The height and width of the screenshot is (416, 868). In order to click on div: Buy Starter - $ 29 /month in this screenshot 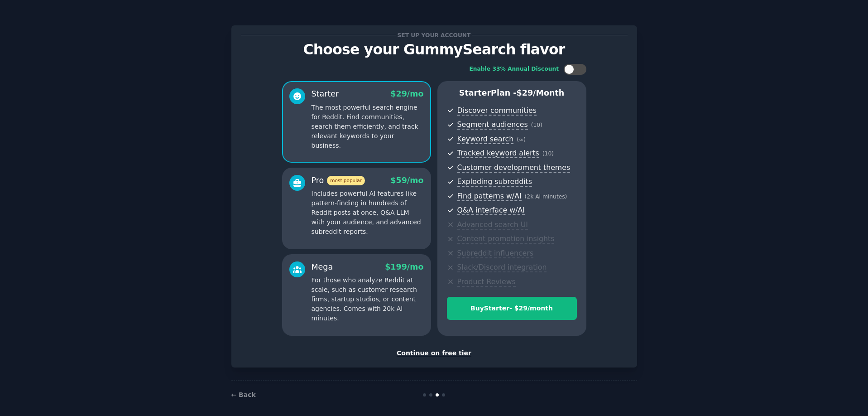, I will do `click(511, 308)`.